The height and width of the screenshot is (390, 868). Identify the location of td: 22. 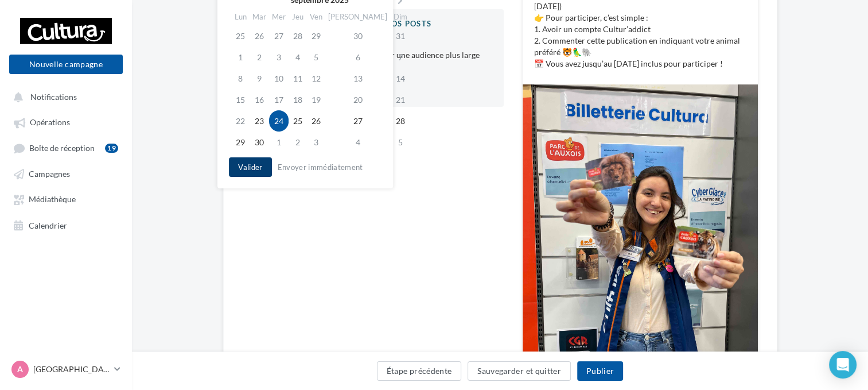
(240, 121).